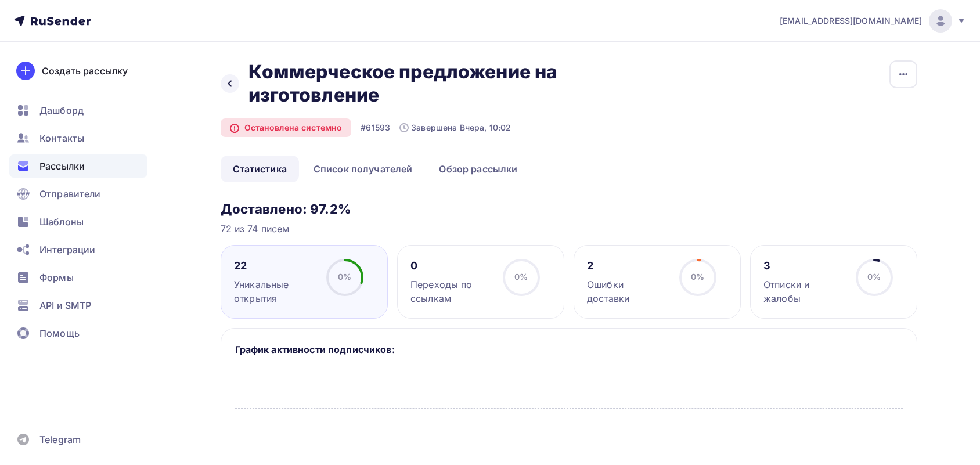 The height and width of the screenshot is (465, 980). Describe the element at coordinates (455, 127) in the screenshot. I see `div: Завершена Вчера, 10:02` at that location.